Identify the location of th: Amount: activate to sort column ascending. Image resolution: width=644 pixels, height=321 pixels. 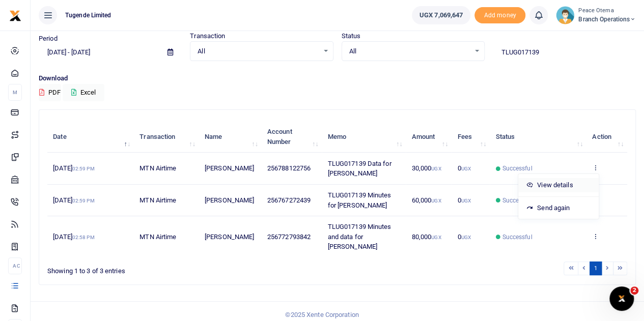
(428, 137).